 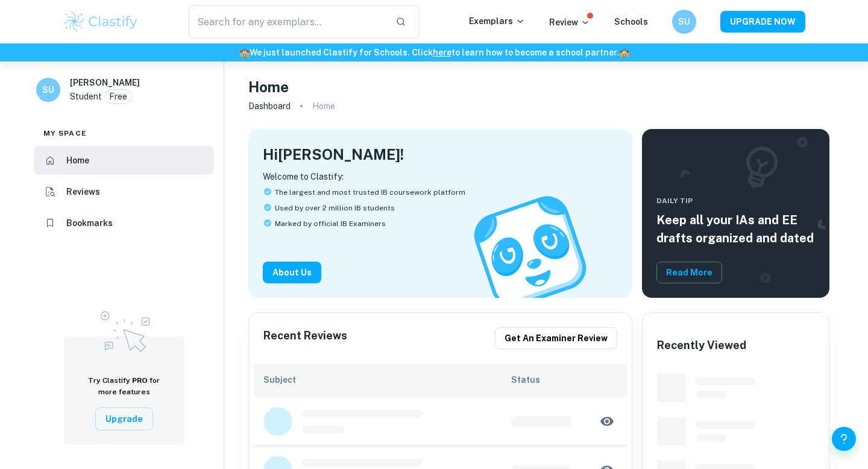 I want to click on h5: Keep all your IAs and EE drafts organized and dated, so click(x=735, y=229).